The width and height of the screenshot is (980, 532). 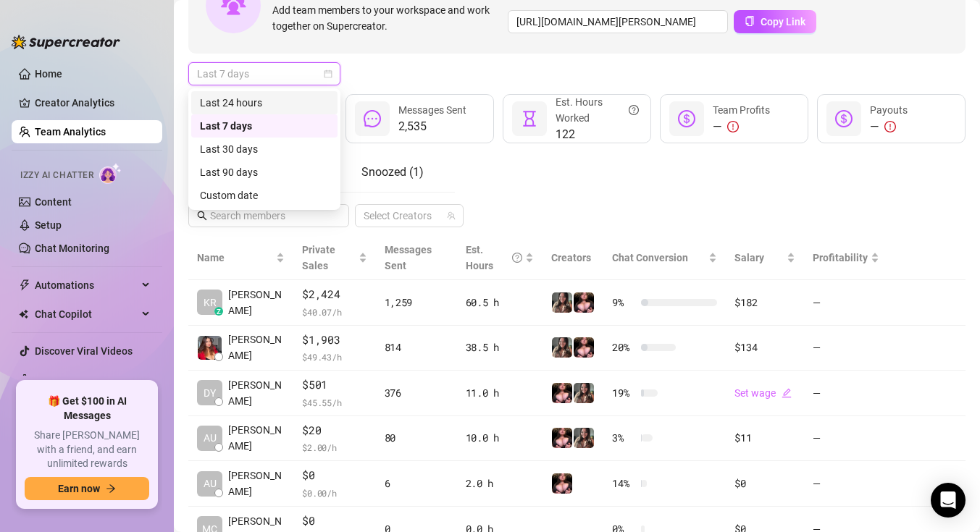 I want to click on a: Home, so click(x=49, y=73).